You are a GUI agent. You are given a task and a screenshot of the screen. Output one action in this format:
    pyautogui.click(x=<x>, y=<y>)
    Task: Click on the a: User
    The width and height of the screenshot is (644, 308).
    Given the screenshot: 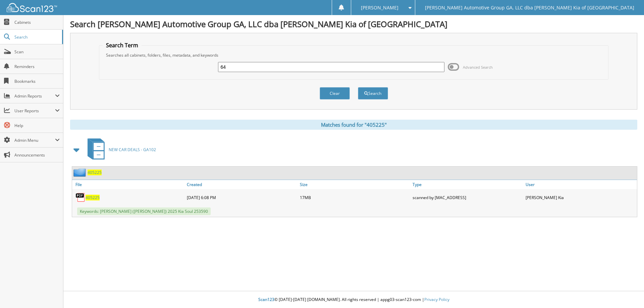 What is the action you would take?
    pyautogui.click(x=580, y=185)
    